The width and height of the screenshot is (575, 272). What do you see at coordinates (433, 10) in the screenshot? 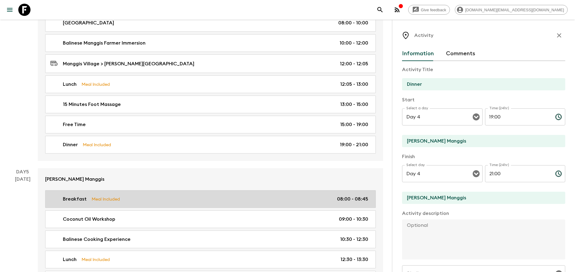
I see `span: Give feedback` at bounding box center [433, 10].